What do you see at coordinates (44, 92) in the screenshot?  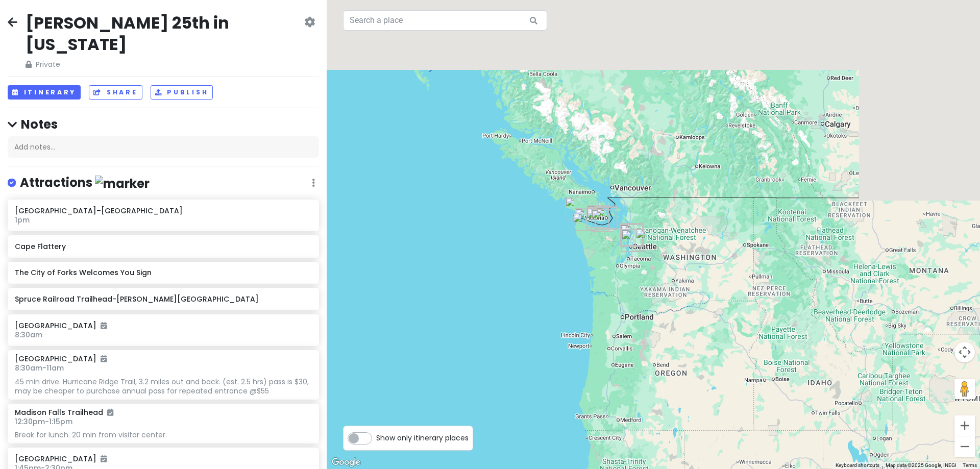 I see `button: Itinerary` at bounding box center [44, 92].